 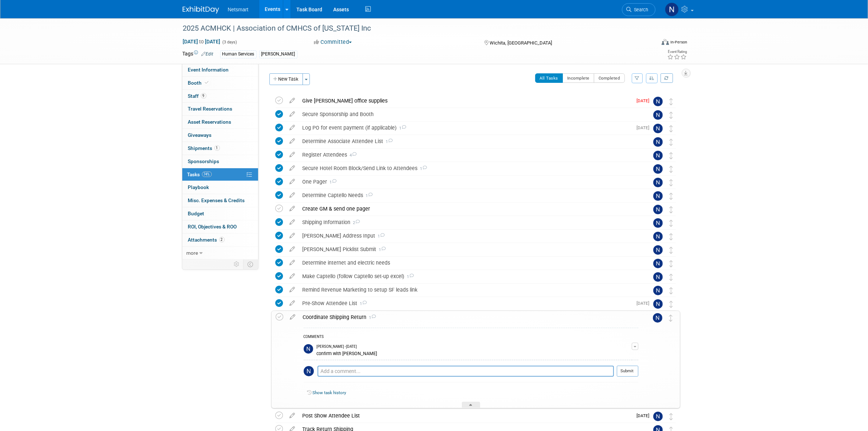 What do you see at coordinates (216, 200) in the screenshot?
I see `span: Misc. Expenses & Credits` at bounding box center [216, 200].